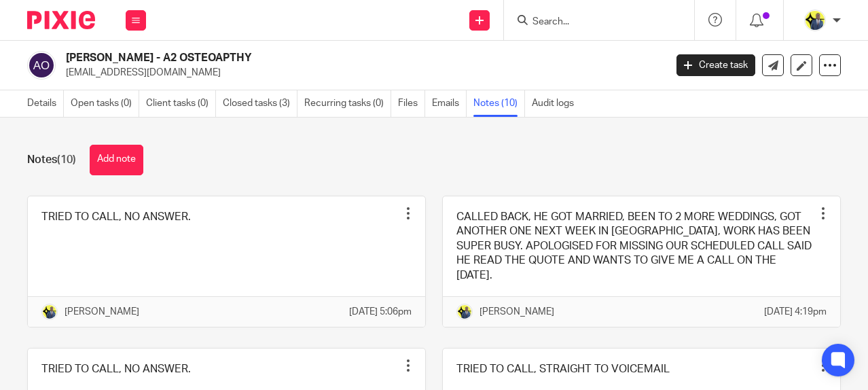  Describe the element at coordinates (411, 103) in the screenshot. I see `a: Files` at that location.